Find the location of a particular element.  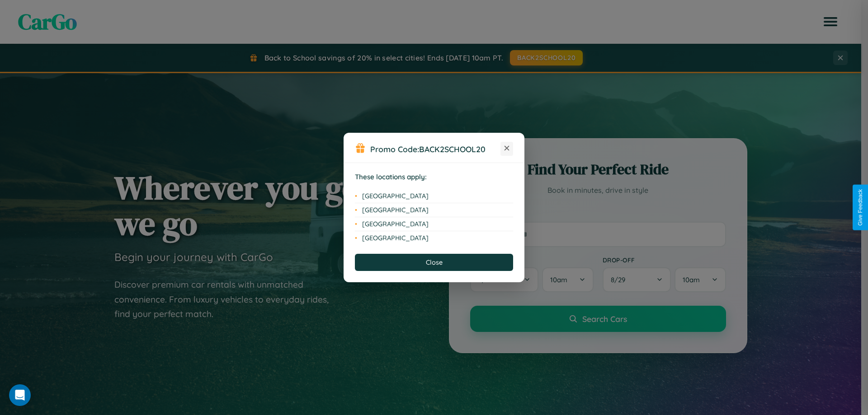

h3: Promo Code: is located at coordinates (436, 149).